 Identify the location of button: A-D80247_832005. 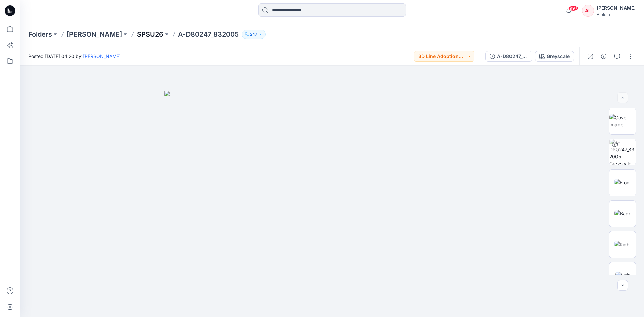
(509, 56).